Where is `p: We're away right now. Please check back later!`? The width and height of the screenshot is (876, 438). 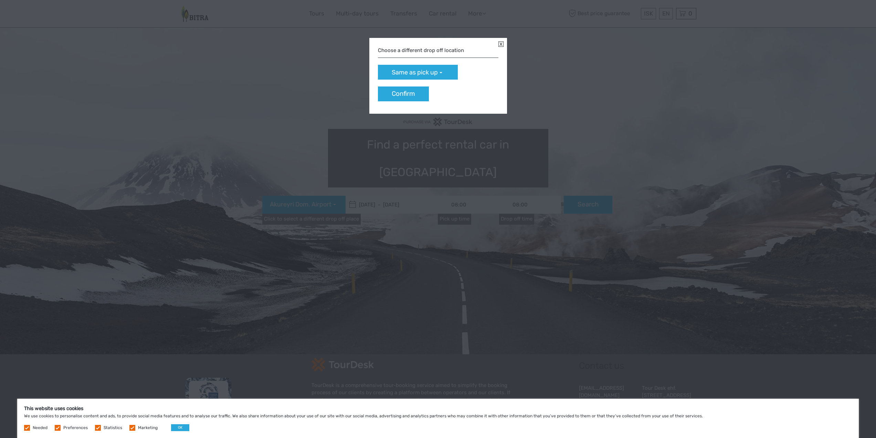 p: We're away right now. Please check back later! is located at coordinates (44, 15).